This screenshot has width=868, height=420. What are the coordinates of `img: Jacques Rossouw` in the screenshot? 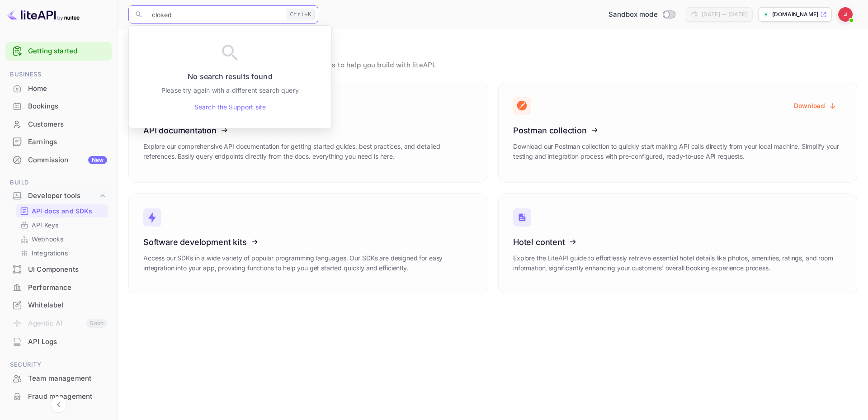 It's located at (846, 15).